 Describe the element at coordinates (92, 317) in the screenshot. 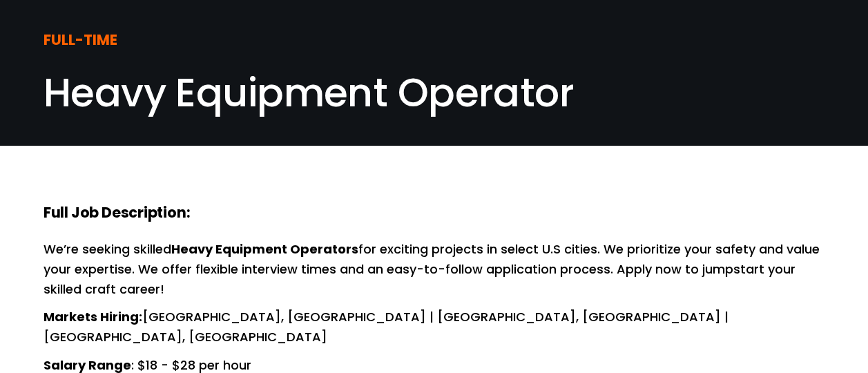

I see `strong: Markets Hiring:` at that location.